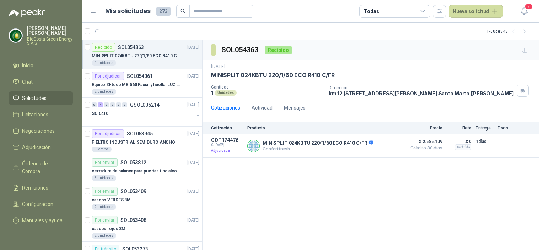 The image size is (539, 250). What do you see at coordinates (424, 141) in the screenshot?
I see `span: $ 2.585.109` at bounding box center [424, 141].